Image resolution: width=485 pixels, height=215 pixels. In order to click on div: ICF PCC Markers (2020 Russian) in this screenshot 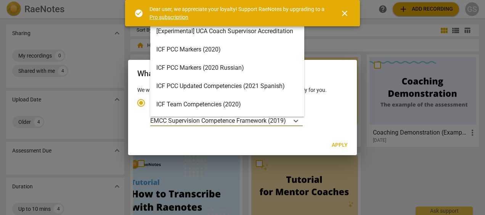, I will do `click(227, 68)`.